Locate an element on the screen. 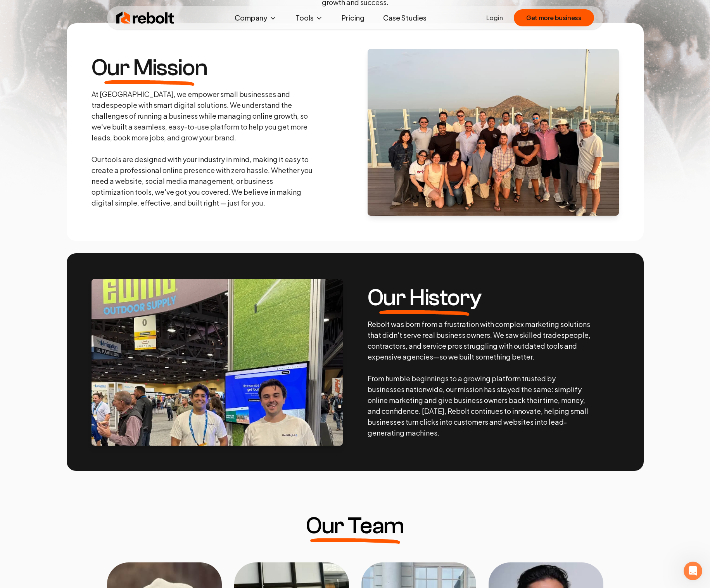 This screenshot has height=588, width=710. button: Tools is located at coordinates (309, 18).